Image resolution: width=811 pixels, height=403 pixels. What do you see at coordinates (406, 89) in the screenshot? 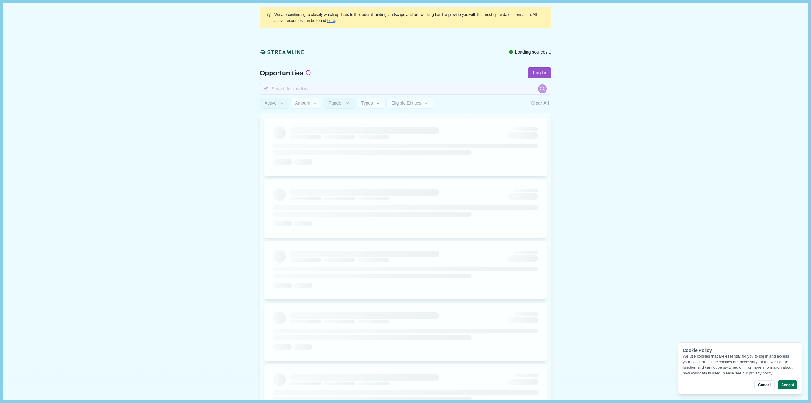
I see `input: Search for funding` at bounding box center [406, 89].